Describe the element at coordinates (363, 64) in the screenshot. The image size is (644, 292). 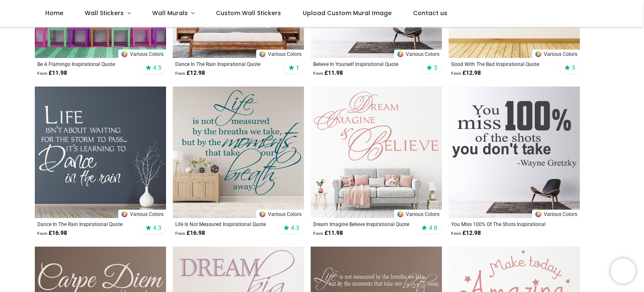
I see `div: Believe In Yourself Inspirational Quote` at that location.